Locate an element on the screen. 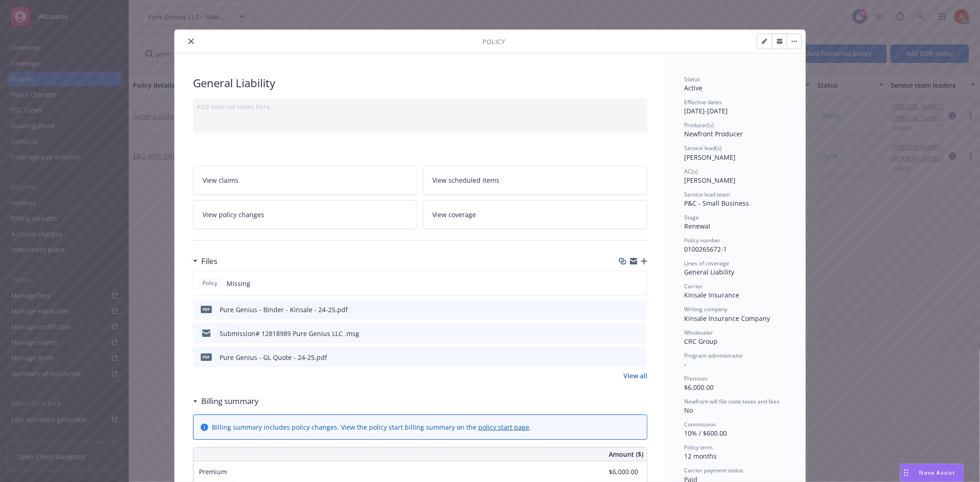 The image size is (980, 482). span: Producer(s) is located at coordinates (699, 125).